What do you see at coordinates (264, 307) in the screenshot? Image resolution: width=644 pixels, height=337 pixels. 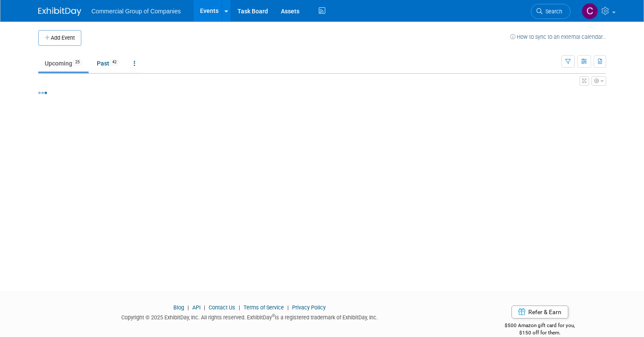 I see `a: Terms of Service` at bounding box center [264, 307].